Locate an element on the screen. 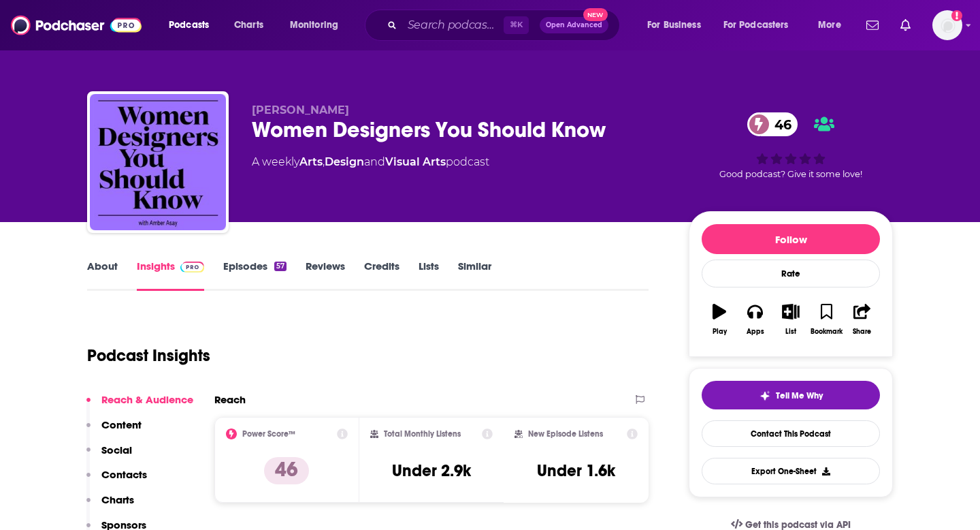  span: Good podcast? Give it some love! is located at coordinates (791, 174).